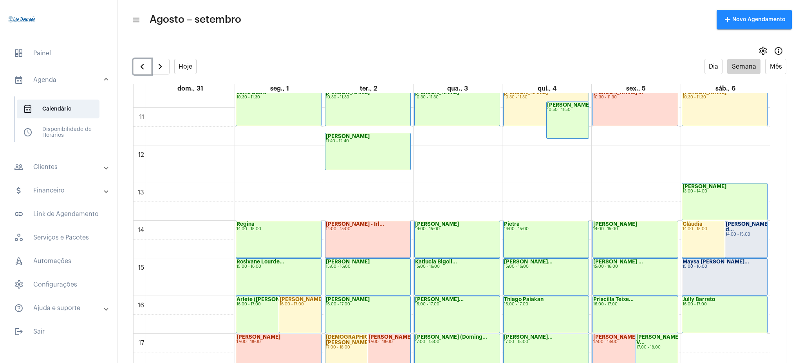 Image resolution: width=802 pixels, height=363 pixels. Describe the element at coordinates (59, 308) in the screenshot. I see `mat-panel-title: Ajuda e suporte` at that location.